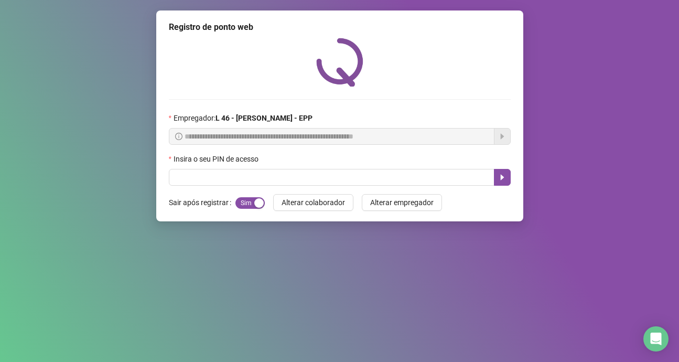  What do you see at coordinates (202, 203) in the screenshot?
I see `label: Sair após registrar` at bounding box center [202, 203].